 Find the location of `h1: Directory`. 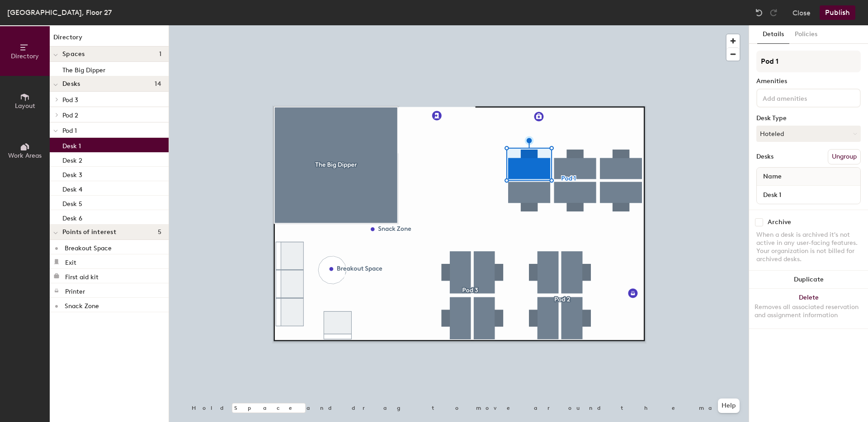

h1: Directory is located at coordinates (109, 39).